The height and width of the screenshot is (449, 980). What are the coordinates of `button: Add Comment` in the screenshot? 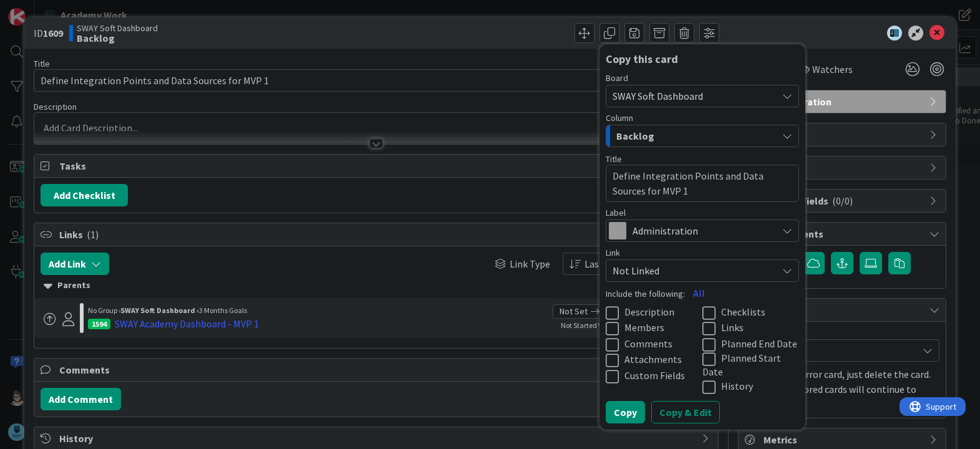 It's located at (80, 399).